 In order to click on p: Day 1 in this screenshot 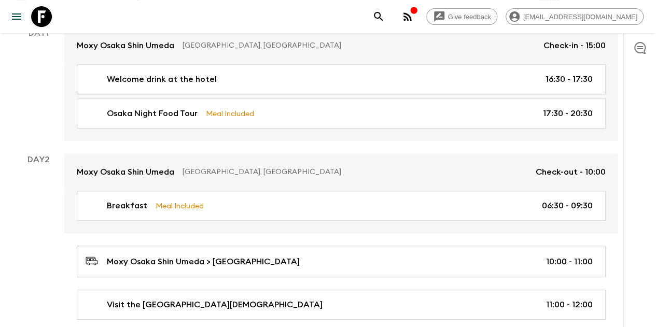, I will do `click(38, 33)`.